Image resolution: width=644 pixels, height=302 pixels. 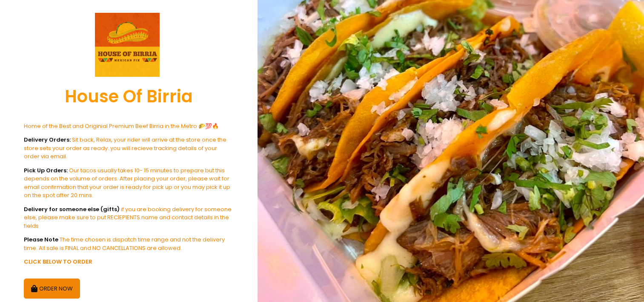 What do you see at coordinates (129, 262) in the screenshot?
I see `div: CLICK BELOW TO ORDER` at bounding box center [129, 262].